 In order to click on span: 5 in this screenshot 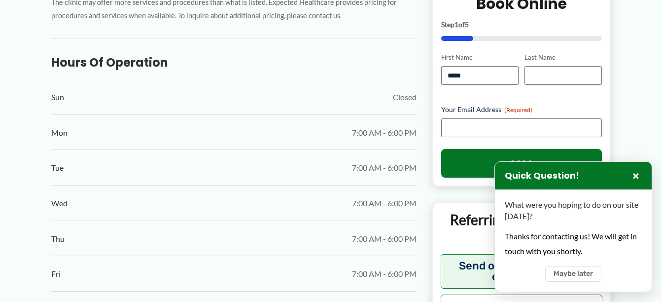, I will do `click(467, 24)`.